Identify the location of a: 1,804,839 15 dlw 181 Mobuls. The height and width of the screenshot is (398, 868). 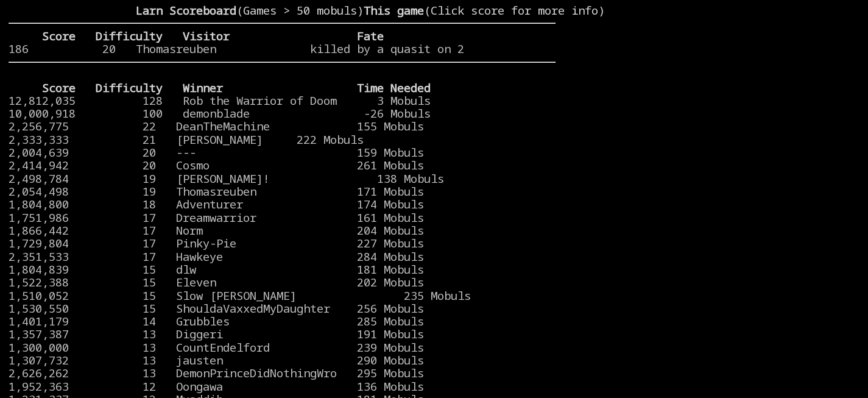
(216, 269).